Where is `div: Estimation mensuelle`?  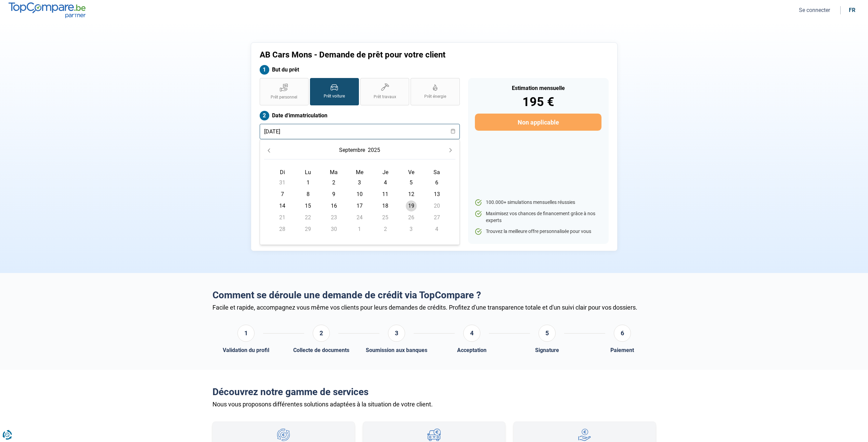
div: Estimation mensuelle is located at coordinates (538, 89).